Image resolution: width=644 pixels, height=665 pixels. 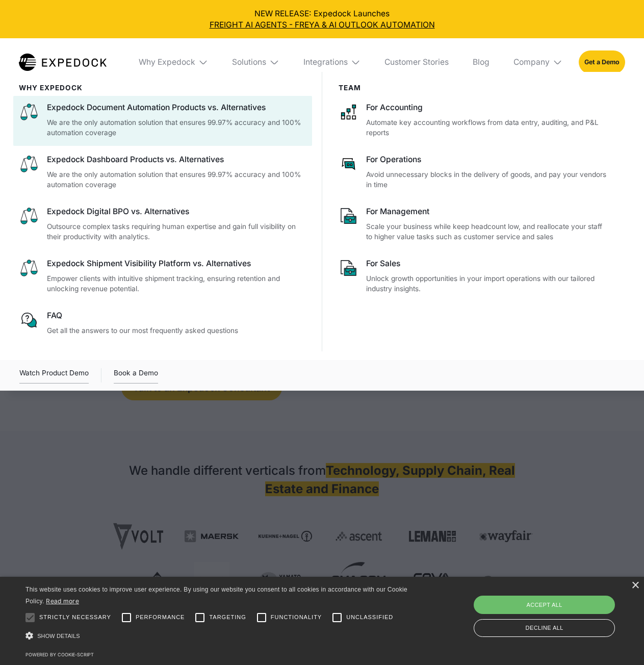 What do you see at coordinates (296, 617) in the screenshot?
I see `span: Functionality` at bounding box center [296, 617].